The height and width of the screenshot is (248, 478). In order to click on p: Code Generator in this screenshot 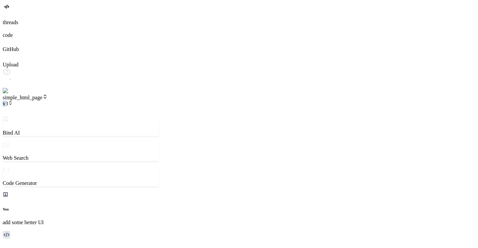, I will do `click(81, 184)`.